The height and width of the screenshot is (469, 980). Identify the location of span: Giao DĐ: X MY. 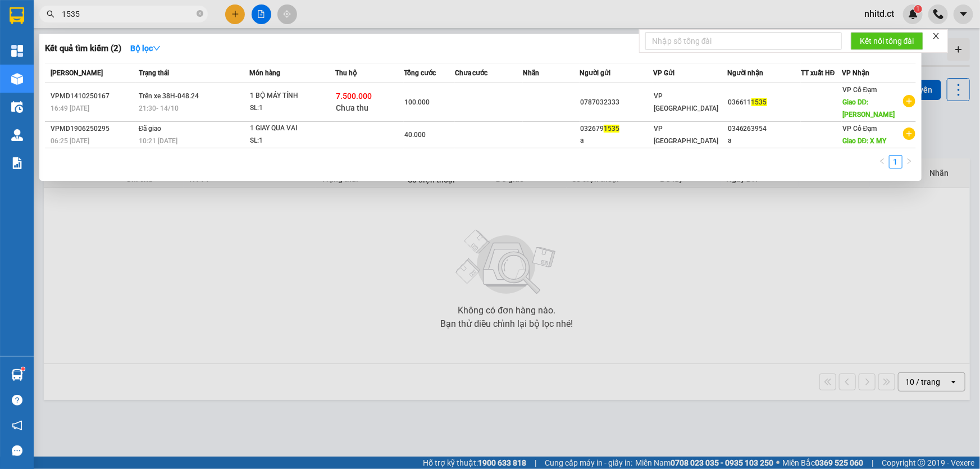
(865, 141).